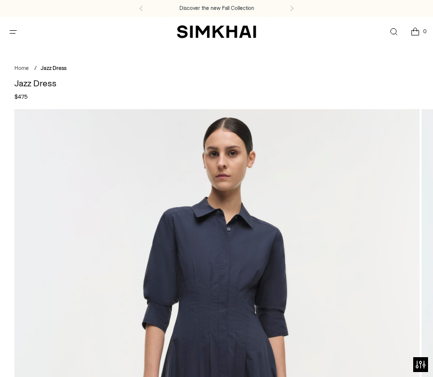  I want to click on a: Open cart modal, so click(415, 32).